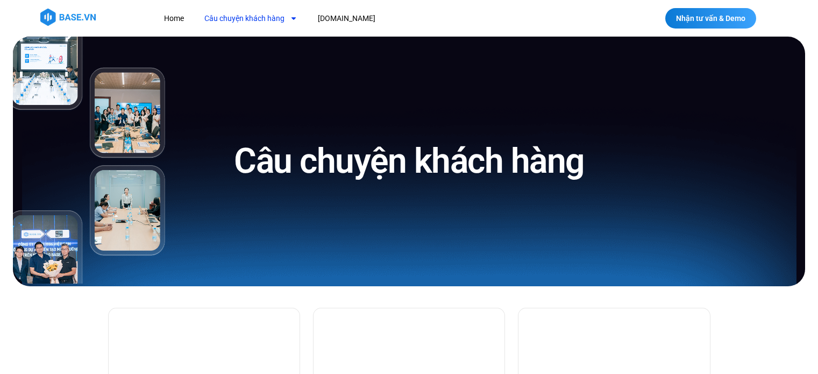  Describe the element at coordinates (364, 18) in the screenshot. I see `nav: Menu` at that location.